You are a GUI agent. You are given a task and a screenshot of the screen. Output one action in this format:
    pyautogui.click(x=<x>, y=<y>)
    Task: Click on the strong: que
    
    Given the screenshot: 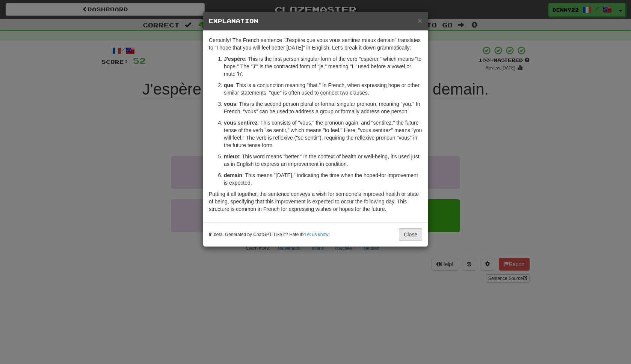 What is the action you would take?
    pyautogui.click(x=228, y=86)
    